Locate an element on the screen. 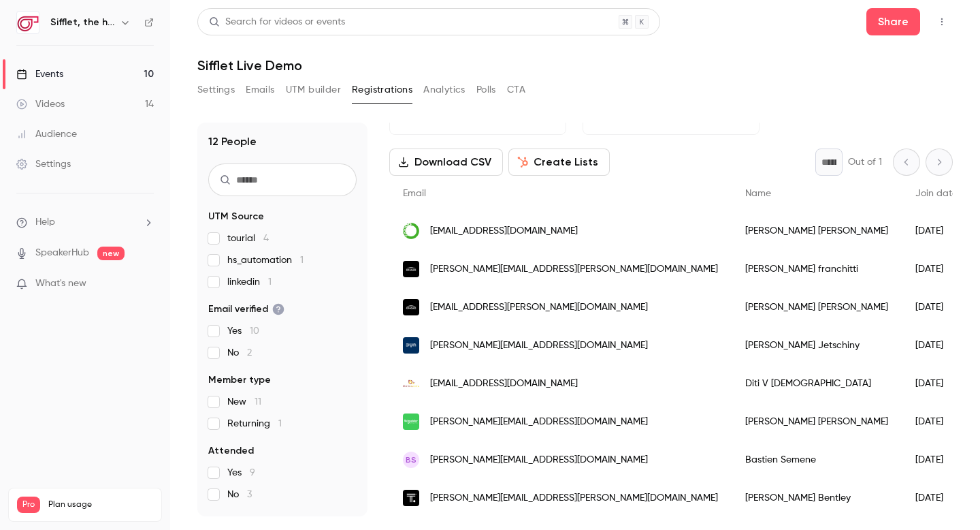 The width and height of the screenshot is (980, 530). div: Videos is located at coordinates (40, 105).